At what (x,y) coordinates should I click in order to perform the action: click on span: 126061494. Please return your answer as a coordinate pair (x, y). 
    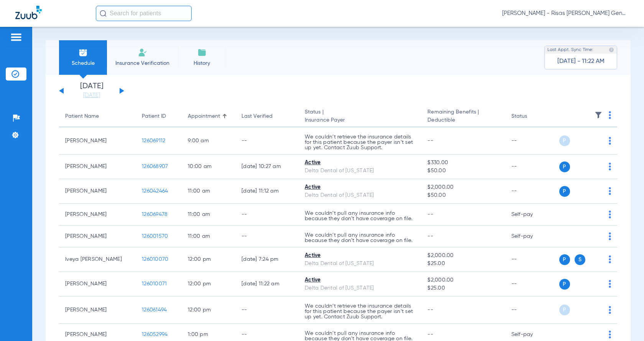
    Looking at the image, I should click on (154, 310).